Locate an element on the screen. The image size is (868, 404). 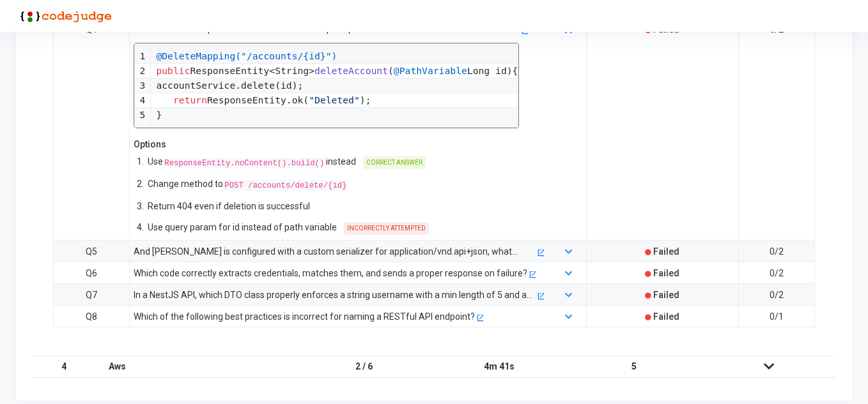
div: 4m 41s is located at coordinates (499, 367).